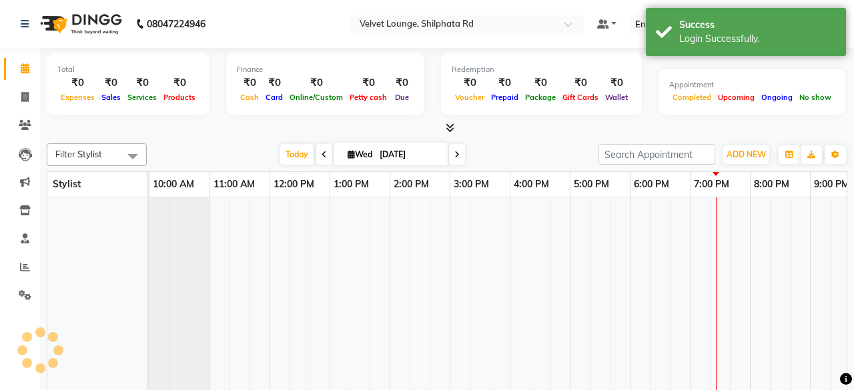 The image size is (854, 390). What do you see at coordinates (581, 97) in the screenshot?
I see `span: Gift Cards` at bounding box center [581, 97].